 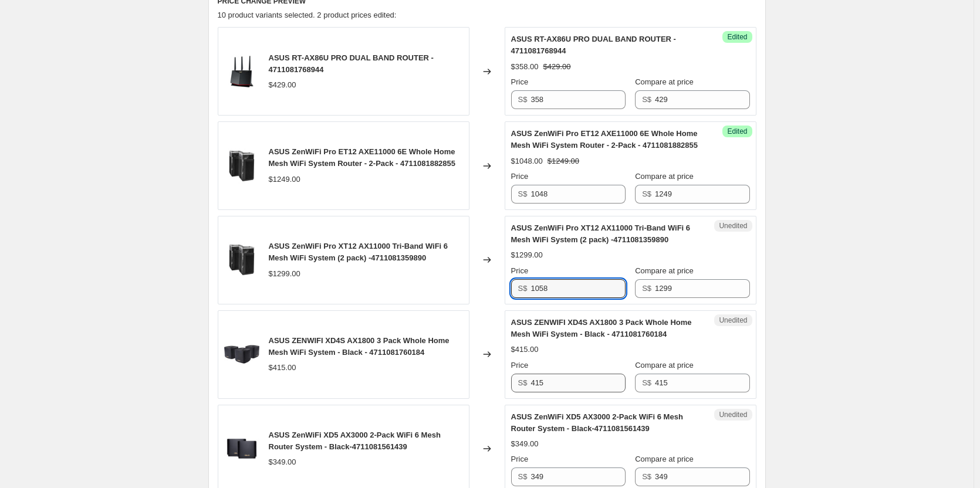 I want to click on div: $358.00, so click(x=524, y=67).